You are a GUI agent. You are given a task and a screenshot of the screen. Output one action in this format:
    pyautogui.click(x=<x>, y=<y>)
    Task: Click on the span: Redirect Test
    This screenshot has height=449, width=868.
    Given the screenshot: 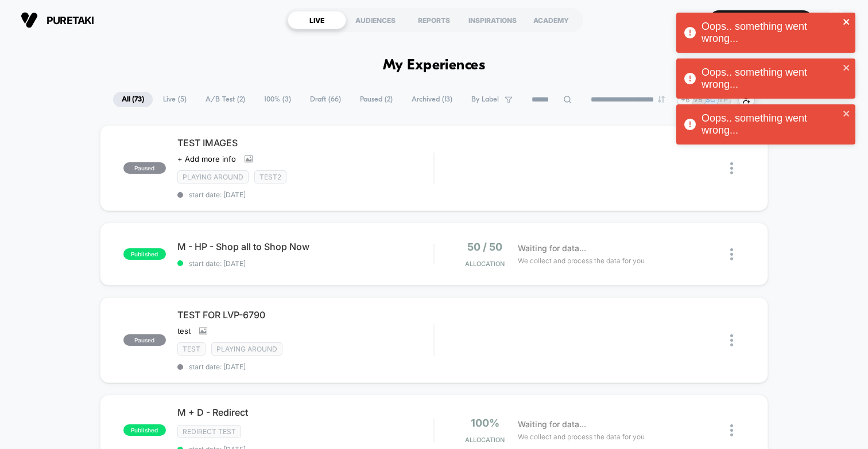 What is the action you would take?
    pyautogui.click(x=209, y=431)
    